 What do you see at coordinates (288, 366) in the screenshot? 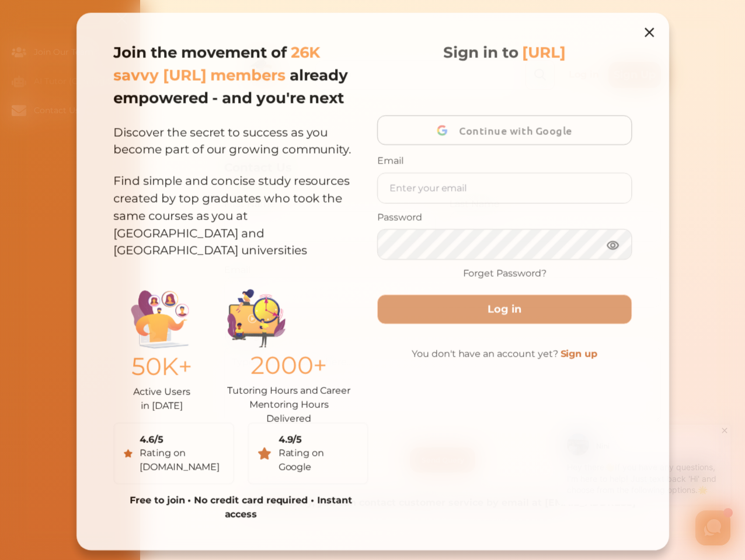
I see `p: 2000+` at bounding box center [288, 366].